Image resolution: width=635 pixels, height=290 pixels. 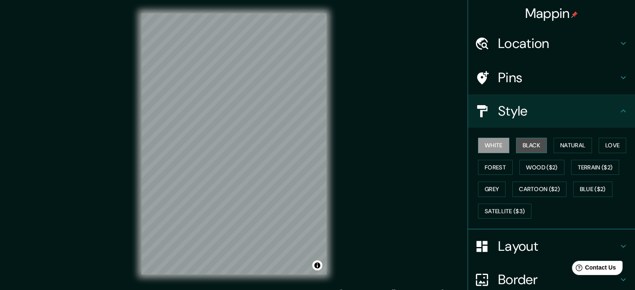 What do you see at coordinates (505, 211) in the screenshot?
I see `button: Satellite ($3)` at bounding box center [505, 211].